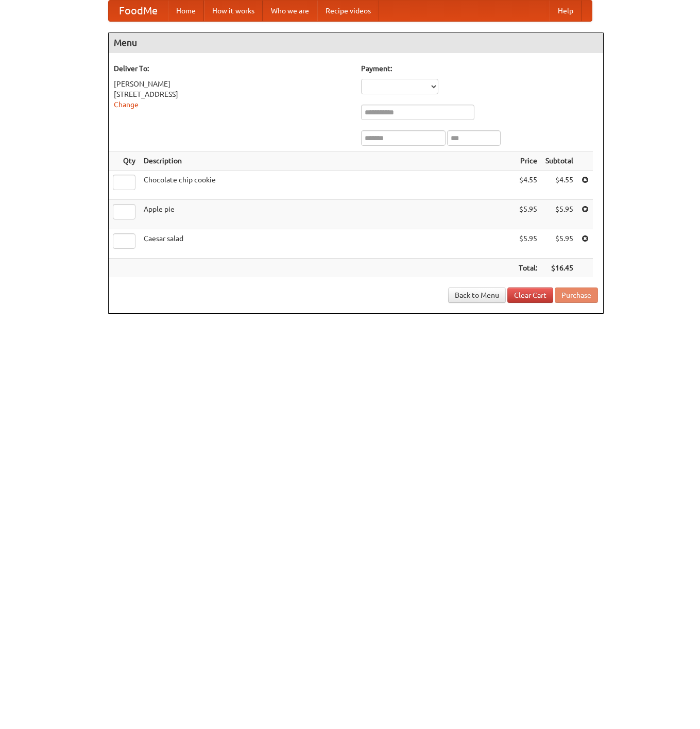 The width and height of the screenshot is (700, 729). I want to click on a: Clear Cart, so click(530, 296).